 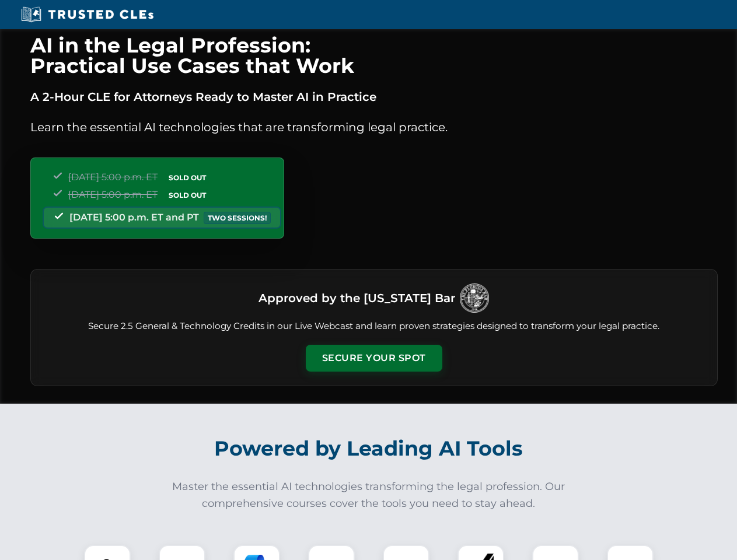 What do you see at coordinates (368, 495) in the screenshot?
I see `p: Master the essential AI technologies transforming the legal profession. Our comprehensive courses...` at bounding box center [368, 495].